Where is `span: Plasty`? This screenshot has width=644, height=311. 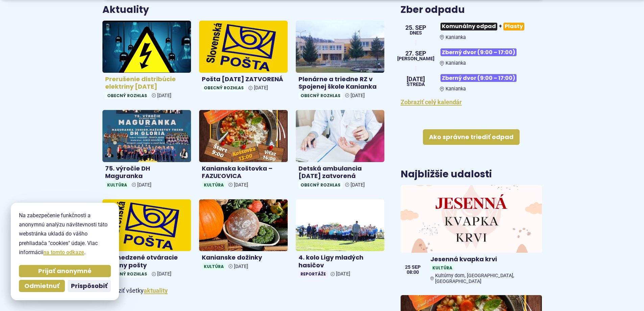
span: Plasty is located at coordinates (514, 27).